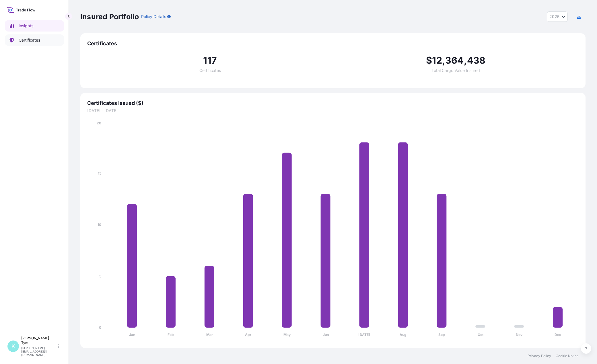 The width and height of the screenshot is (597, 364). What do you see at coordinates (403, 335) in the screenshot?
I see `tspan: Aug` at bounding box center [403, 335].